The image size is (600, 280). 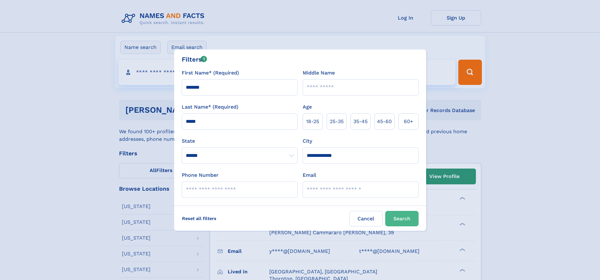 What do you see at coordinates (337, 121) in the screenshot?
I see `span: 25‑35` at bounding box center [337, 121].